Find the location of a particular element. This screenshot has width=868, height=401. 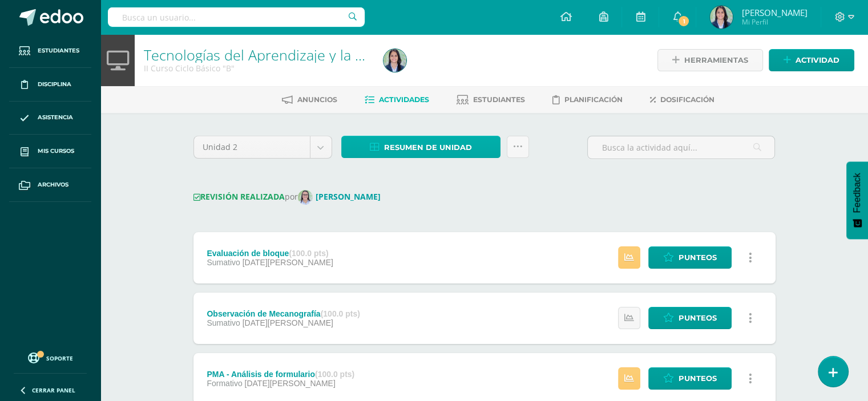

input: Busca un usuario... is located at coordinates (236, 17).